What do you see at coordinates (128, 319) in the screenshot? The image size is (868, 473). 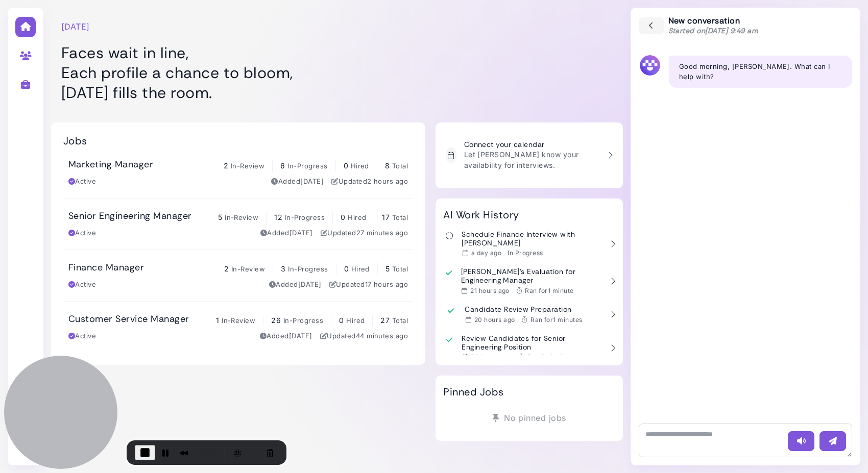 I see `h3: Customer Service Manager` at bounding box center [128, 319].